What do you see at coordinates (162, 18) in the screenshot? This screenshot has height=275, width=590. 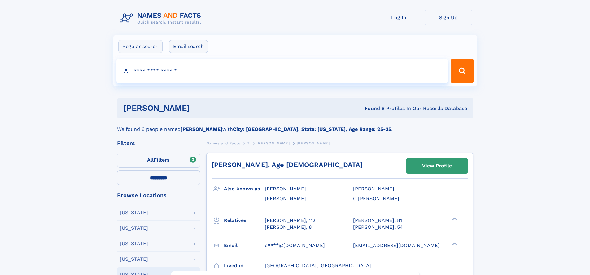 I see `img: Logo Names and Facts` at bounding box center [162, 18].